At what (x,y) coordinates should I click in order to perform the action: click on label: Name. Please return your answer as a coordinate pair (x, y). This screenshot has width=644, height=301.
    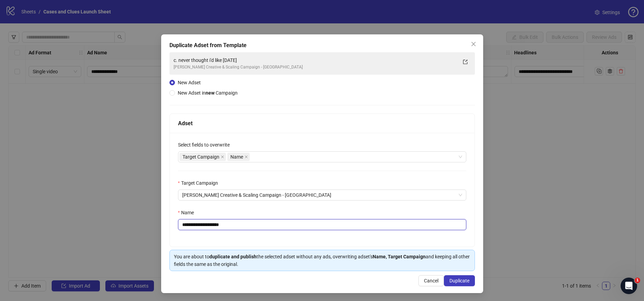
    Looking at the image, I should click on (188, 213).